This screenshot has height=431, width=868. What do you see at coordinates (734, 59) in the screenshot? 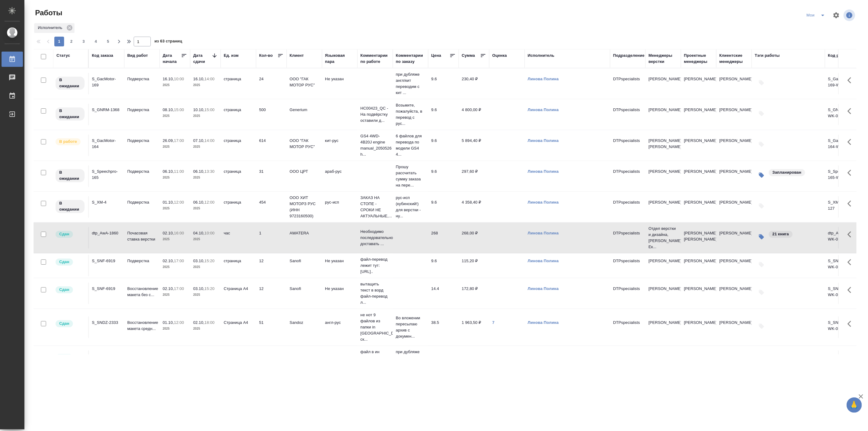
I see `div: Клиентские менеджеры` at bounding box center [734, 59].